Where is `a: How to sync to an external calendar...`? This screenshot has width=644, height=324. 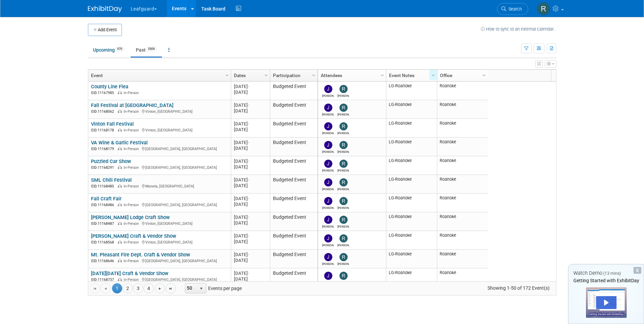
a: How to sync to an external calendar... is located at coordinates (519, 29).